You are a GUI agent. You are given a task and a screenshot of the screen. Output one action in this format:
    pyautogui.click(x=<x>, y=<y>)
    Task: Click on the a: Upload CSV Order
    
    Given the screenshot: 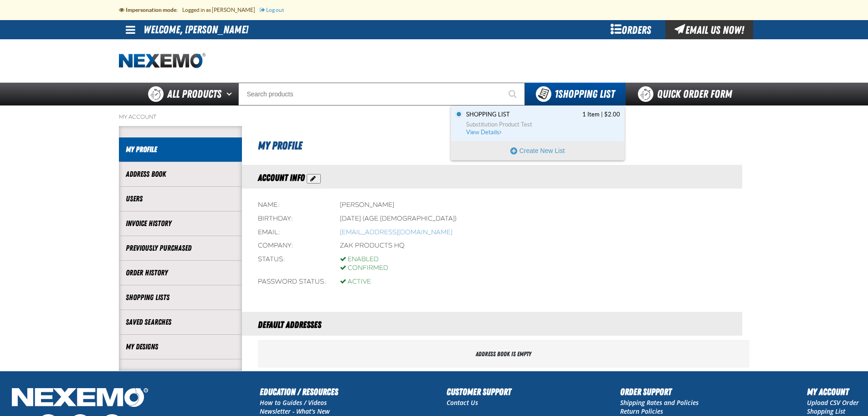 What is the action you would take?
    pyautogui.click(x=833, y=402)
    